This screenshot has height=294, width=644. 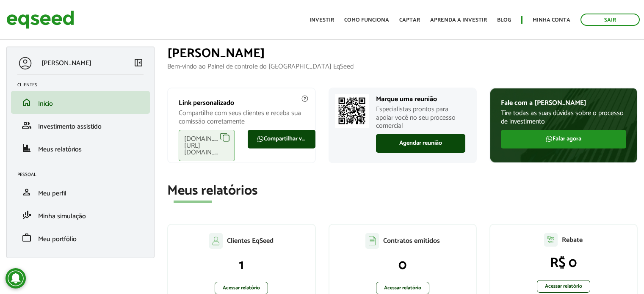 I want to click on li: Meus relatórios, so click(x=80, y=148).